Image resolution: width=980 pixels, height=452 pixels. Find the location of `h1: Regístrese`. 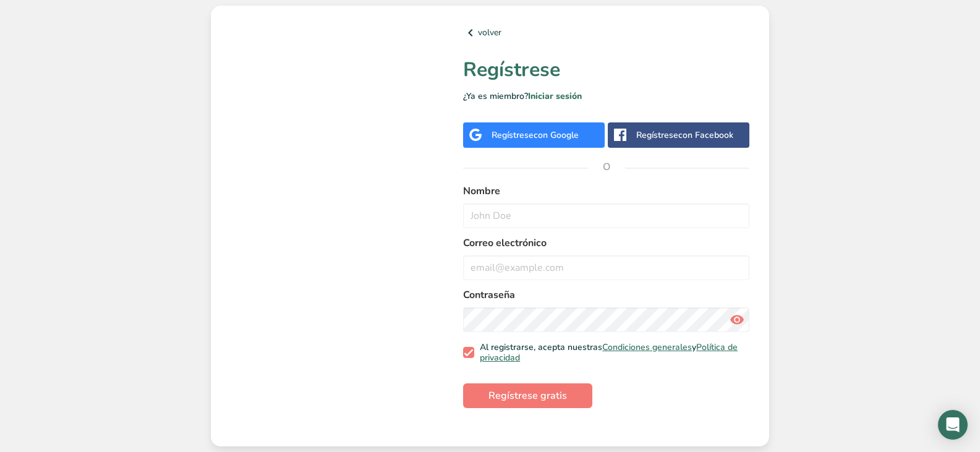

h1: Regístrese is located at coordinates (606, 70).